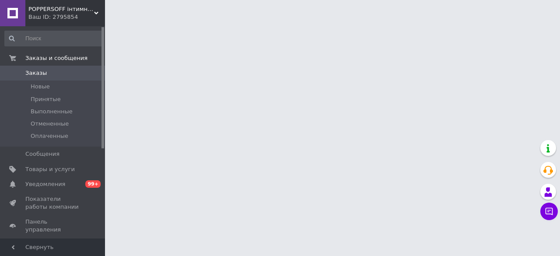 The height and width of the screenshot is (256, 560). What do you see at coordinates (61, 9) in the screenshot?
I see `span: POPPERSOFF інтимні товари` at bounding box center [61, 9].